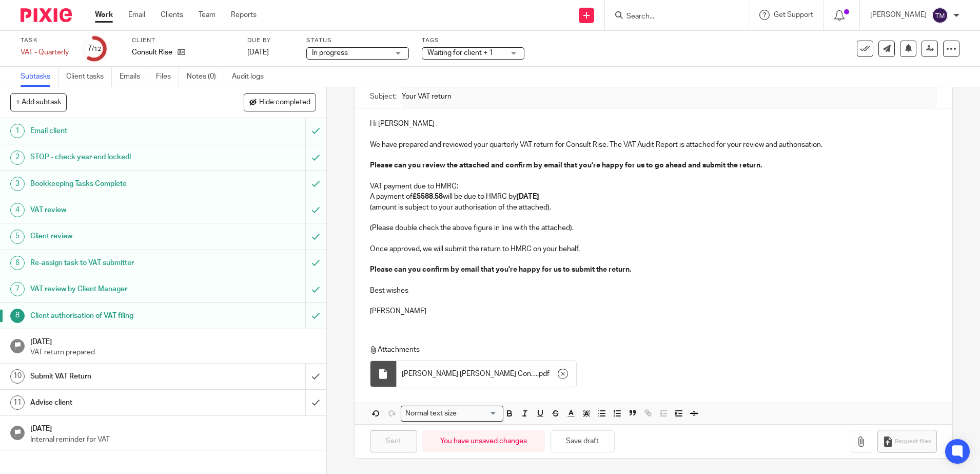 This screenshot has width=980, height=474. What do you see at coordinates (452, 413) in the screenshot?
I see `div: Search for option` at bounding box center [452, 413].